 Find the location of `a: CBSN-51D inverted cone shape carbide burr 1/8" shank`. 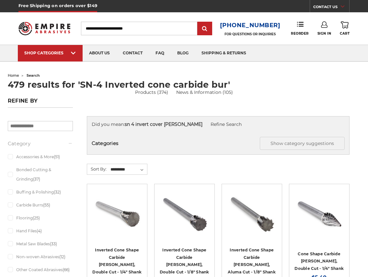

a: CBSN-51D inverted cone shape carbide burr 1/8" shank is located at coordinates (184, 214).